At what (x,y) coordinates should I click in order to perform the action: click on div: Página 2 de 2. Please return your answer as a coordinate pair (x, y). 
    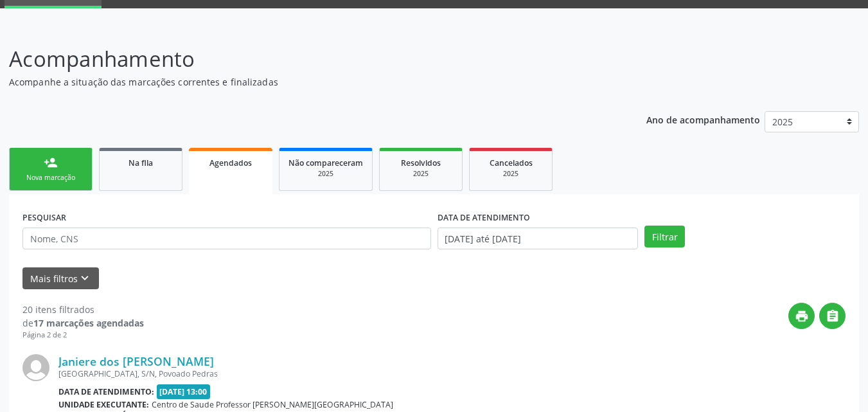
    Looking at the image, I should click on (83, 335).